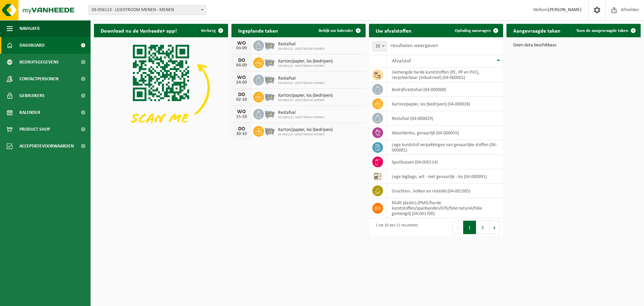 The width and height of the screenshot is (644, 306). What do you see at coordinates (445, 118) in the screenshot?
I see `td: restafval (04-000029)` at bounding box center [445, 118].